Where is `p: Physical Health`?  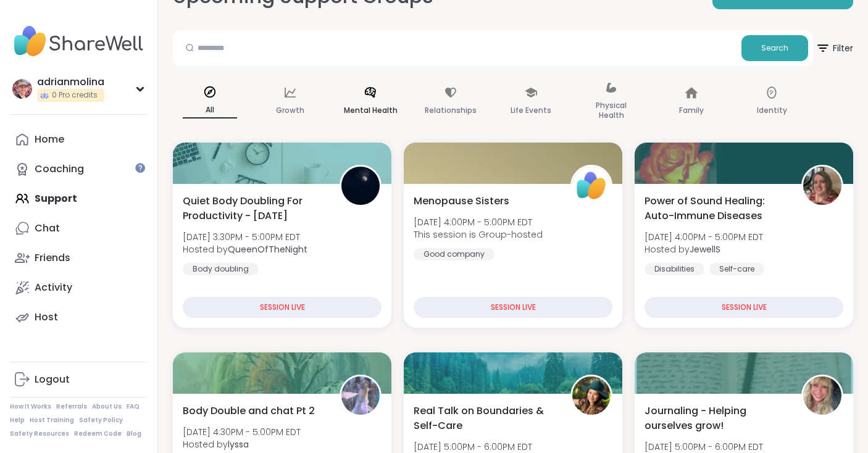 p: Physical Health is located at coordinates (611, 111).